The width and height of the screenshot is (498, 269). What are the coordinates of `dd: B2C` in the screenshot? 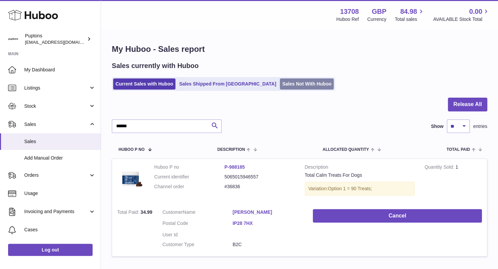 It's located at (268, 245).